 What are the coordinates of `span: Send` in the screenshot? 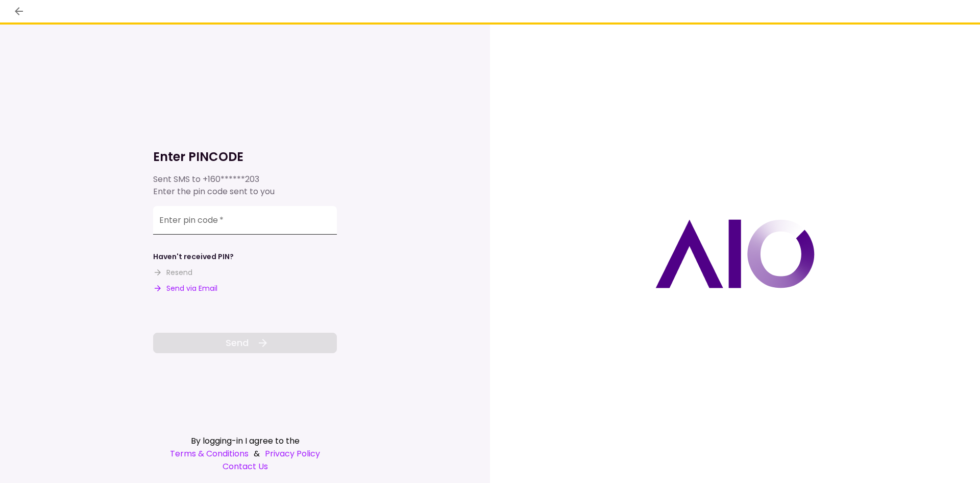 It's located at (237, 342).